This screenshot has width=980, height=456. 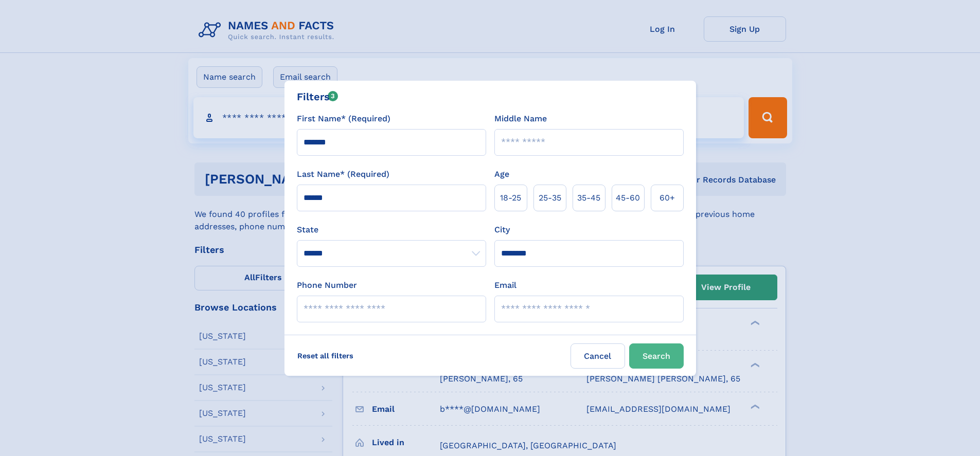 I want to click on span: 25‑35, so click(x=550, y=198).